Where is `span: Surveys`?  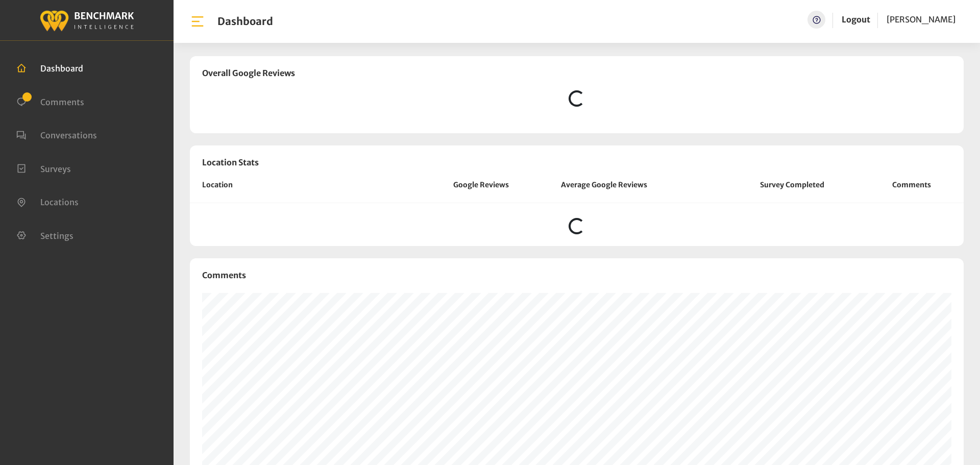
span: Surveys is located at coordinates (56, 168).